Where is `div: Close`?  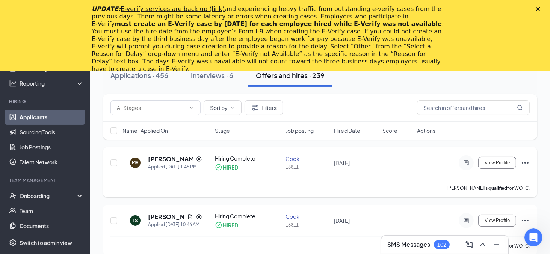 div: Close is located at coordinates (539, 9).